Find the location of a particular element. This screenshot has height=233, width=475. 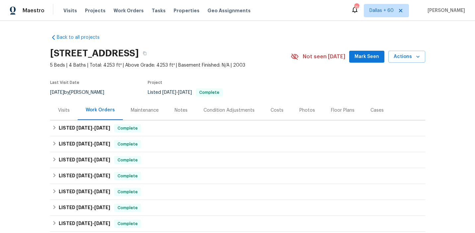

button: Actions is located at coordinates (407, 57).